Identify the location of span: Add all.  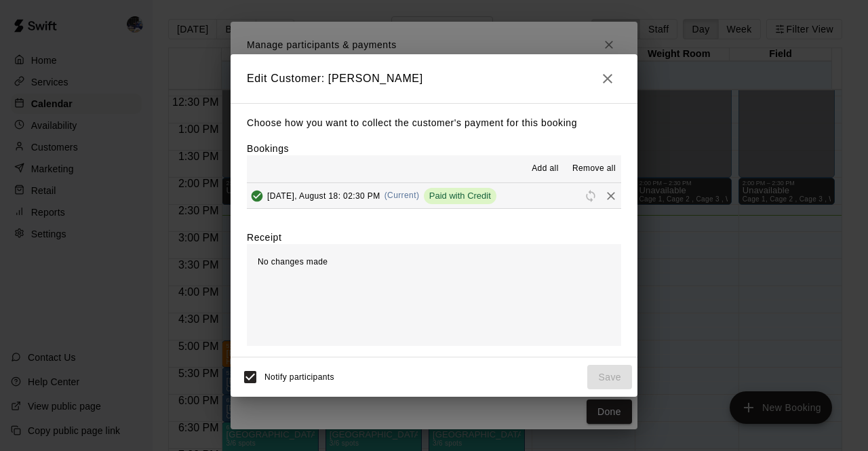
(545, 169).